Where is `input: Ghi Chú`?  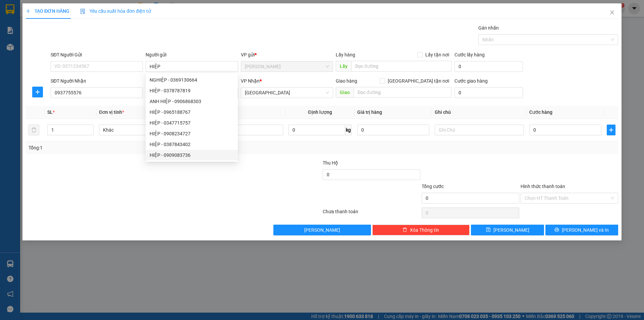 input: Ghi Chú is located at coordinates (479, 130).